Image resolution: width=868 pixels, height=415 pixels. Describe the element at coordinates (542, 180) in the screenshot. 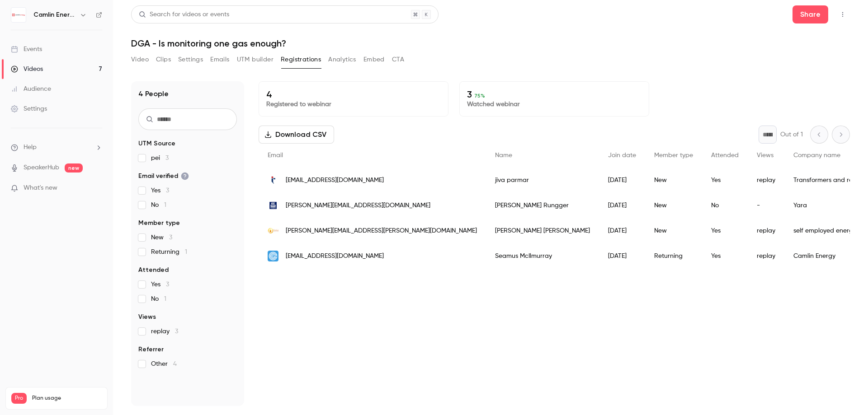

I see `div: jiva parmar` at that location.